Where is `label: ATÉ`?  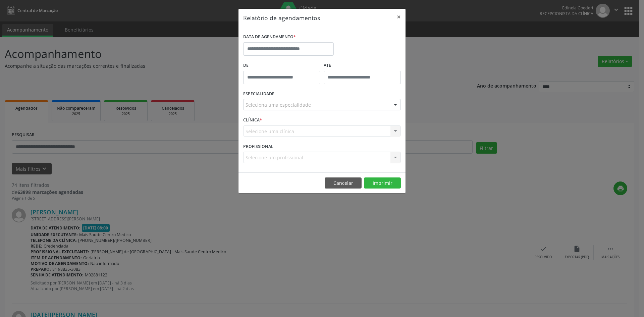 label: ATÉ is located at coordinates (362, 65).